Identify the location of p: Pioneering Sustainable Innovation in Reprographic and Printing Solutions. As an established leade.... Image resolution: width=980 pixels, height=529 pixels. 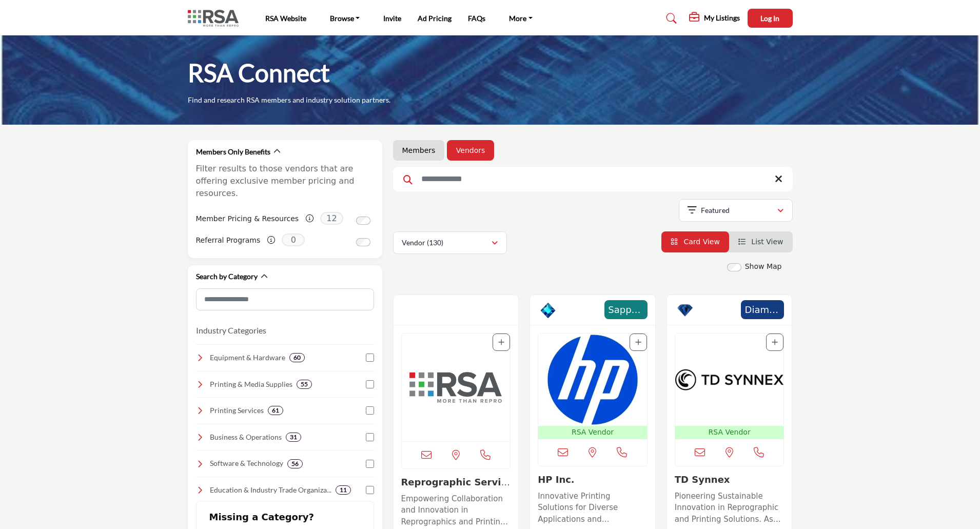
(730, 507).